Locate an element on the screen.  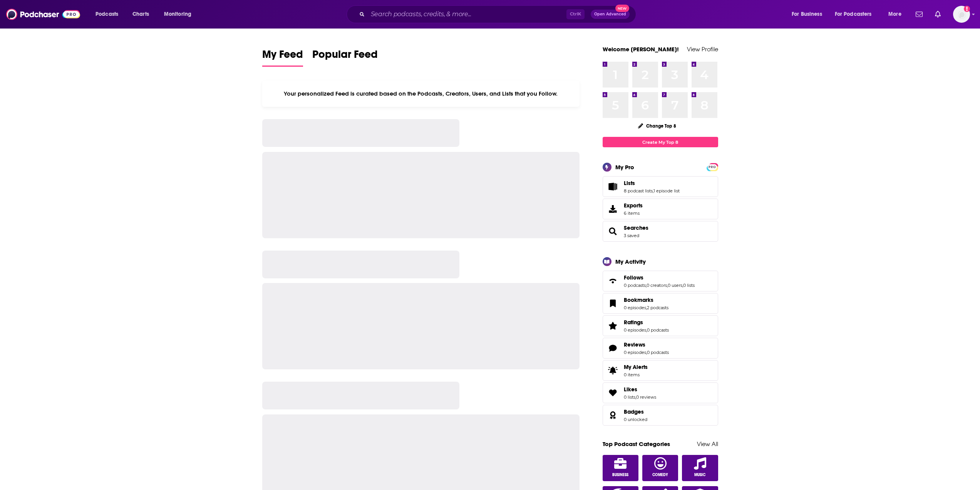
a: 0 unlocked is located at coordinates (636, 420).